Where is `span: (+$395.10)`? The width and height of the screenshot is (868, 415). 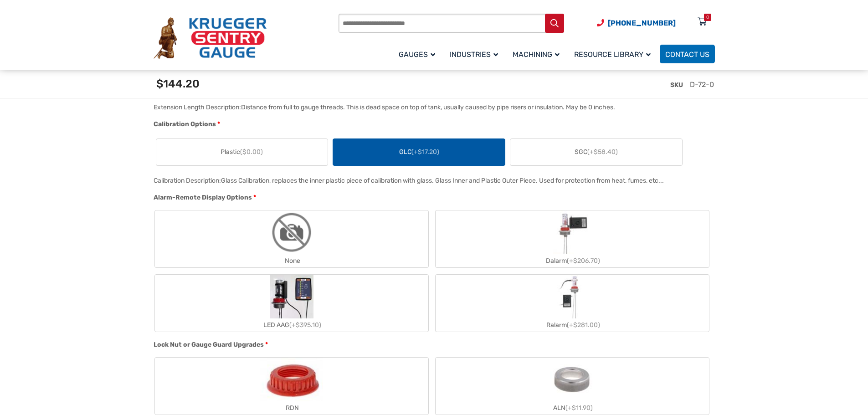 span: (+$395.10) is located at coordinates (305, 325).